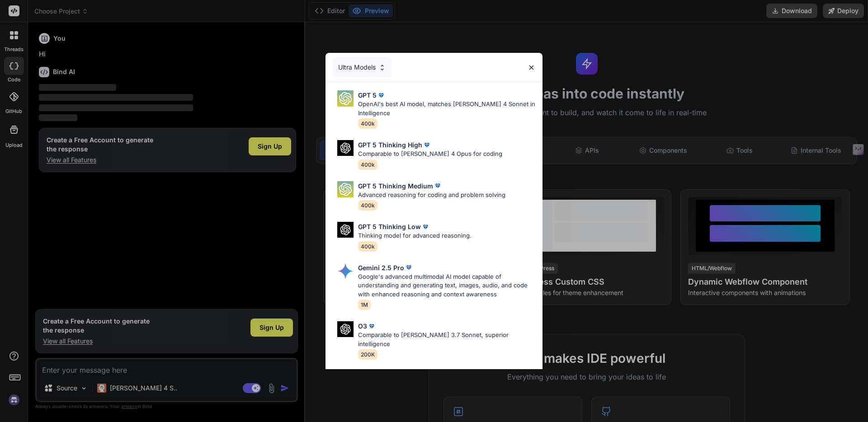 The width and height of the screenshot is (868, 422). Describe the element at coordinates (447, 286) in the screenshot. I see `p: Google's advanced multimodal AI model capable of understanding and generating text, images, audio...` at that location.